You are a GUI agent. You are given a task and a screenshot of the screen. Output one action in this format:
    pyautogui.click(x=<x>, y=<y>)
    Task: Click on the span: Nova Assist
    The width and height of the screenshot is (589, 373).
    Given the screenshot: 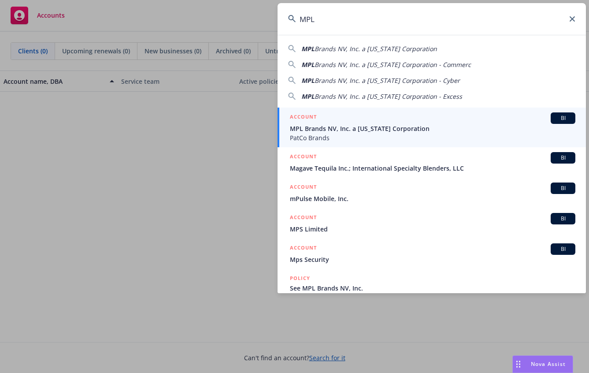 What is the action you would take?
    pyautogui.click(x=548, y=363)
    